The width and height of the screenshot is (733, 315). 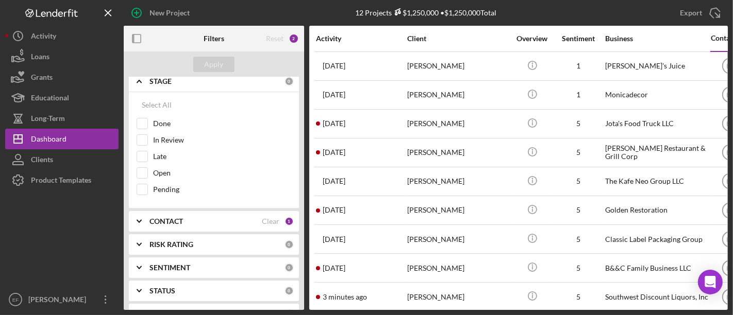 What do you see at coordinates (157, 105) in the screenshot?
I see `button: Select All` at bounding box center [157, 105].